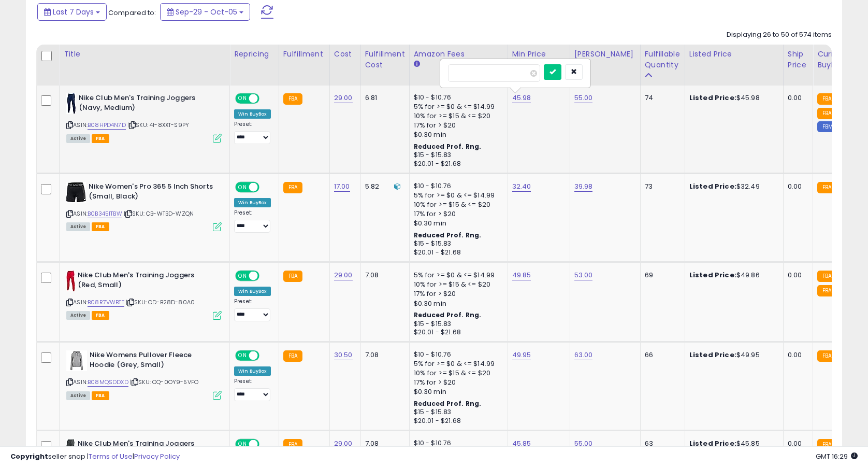  What do you see at coordinates (661, 187) in the screenshot?
I see `div: 73` at bounding box center [661, 187].